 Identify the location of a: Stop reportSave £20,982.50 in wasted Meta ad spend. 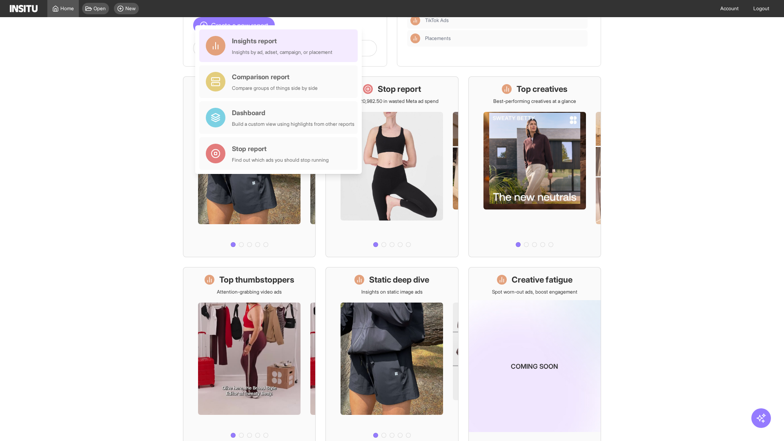
(391, 167).